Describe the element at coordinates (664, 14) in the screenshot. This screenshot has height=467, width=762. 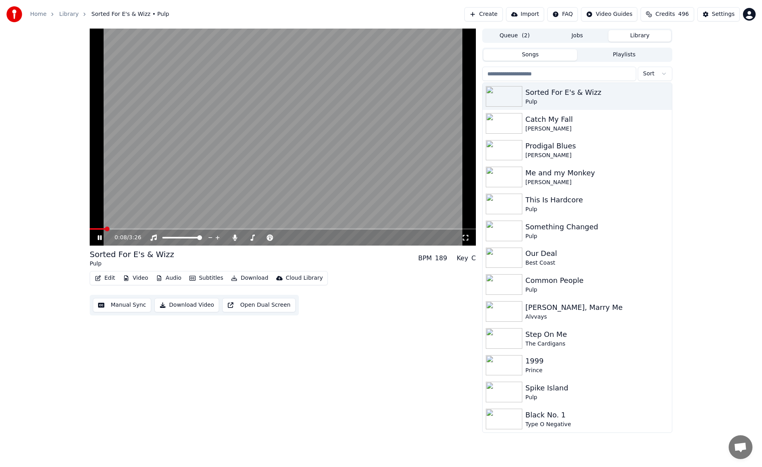
I see `span: Credits` at that location.